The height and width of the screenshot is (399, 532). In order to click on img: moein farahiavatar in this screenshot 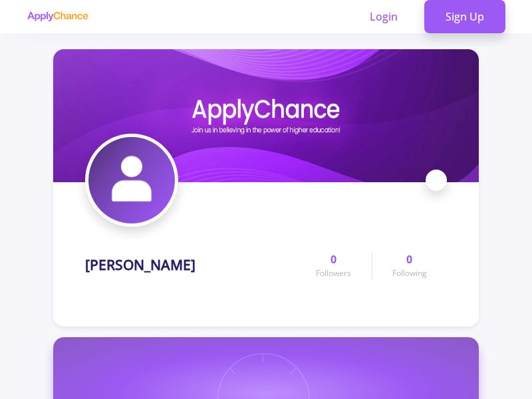, I will do `click(132, 180)`.